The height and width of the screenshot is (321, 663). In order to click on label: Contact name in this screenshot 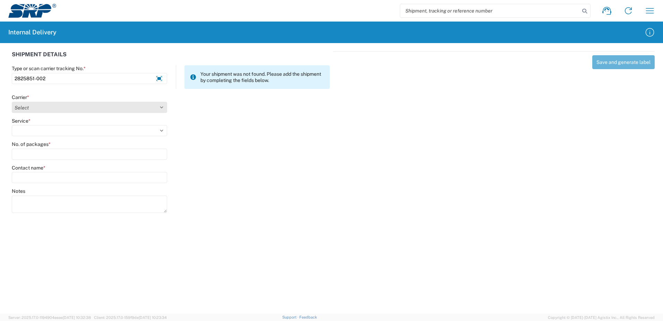, I will do `click(28, 168)`.